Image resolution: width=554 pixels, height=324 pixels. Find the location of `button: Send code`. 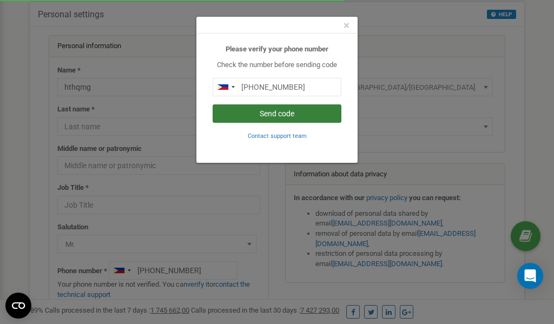

button: Send code is located at coordinates (277, 114).